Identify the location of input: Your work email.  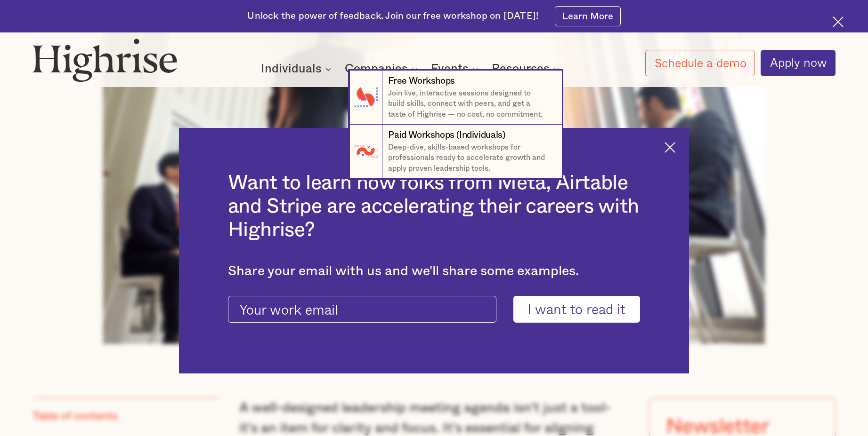
(362, 310).